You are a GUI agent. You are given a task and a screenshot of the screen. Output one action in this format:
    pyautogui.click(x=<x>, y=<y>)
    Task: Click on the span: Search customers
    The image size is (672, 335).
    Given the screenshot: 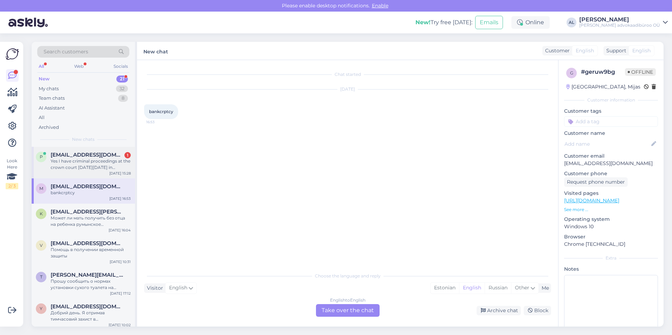 What is the action you would take?
    pyautogui.click(x=66, y=52)
    